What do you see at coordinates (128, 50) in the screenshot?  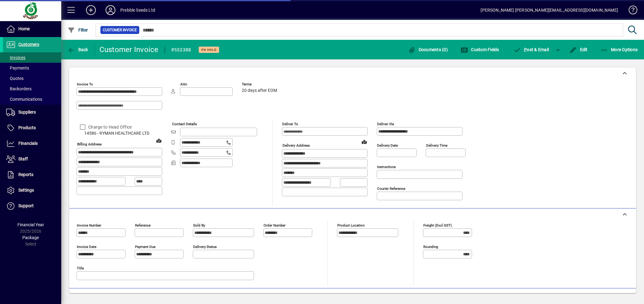 I see `div: Customer Invoice` at bounding box center [128, 50].